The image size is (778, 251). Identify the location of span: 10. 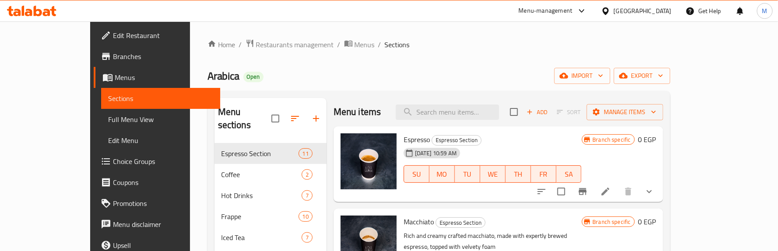
(306, 217).